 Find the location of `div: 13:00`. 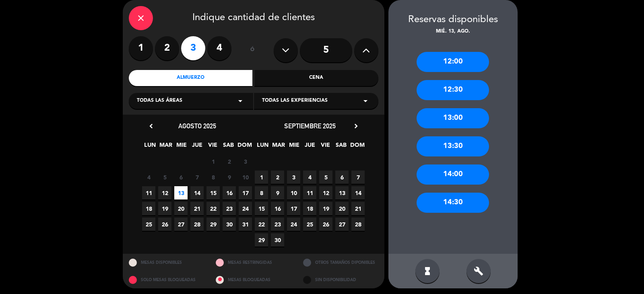

div: 13:00 is located at coordinates (452, 119).